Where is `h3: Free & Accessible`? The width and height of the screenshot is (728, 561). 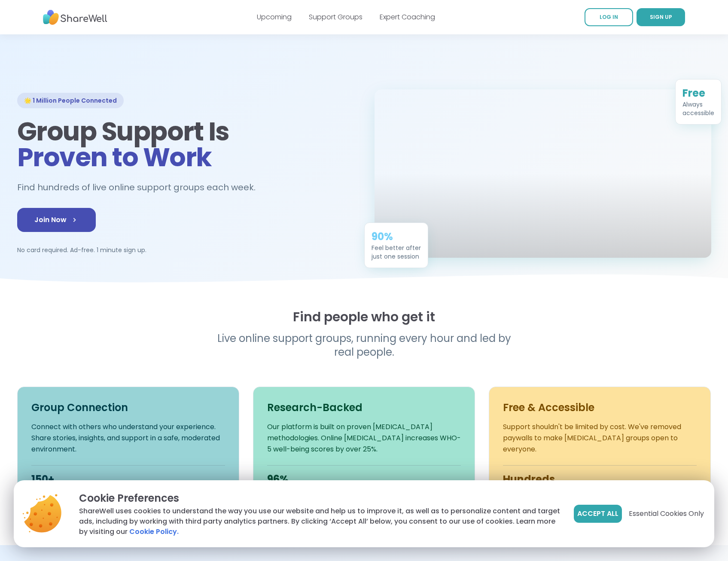
h3: Free & Accessible is located at coordinates (599, 408).